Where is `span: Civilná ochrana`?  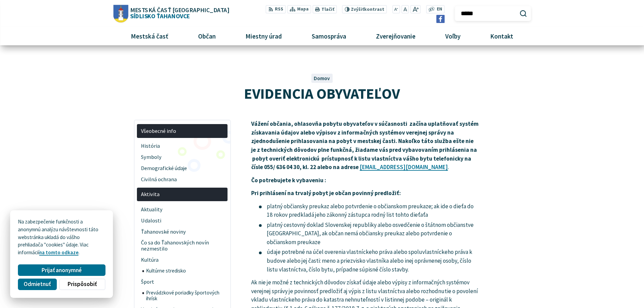
span: Civilná ochrana is located at coordinates (182, 179).